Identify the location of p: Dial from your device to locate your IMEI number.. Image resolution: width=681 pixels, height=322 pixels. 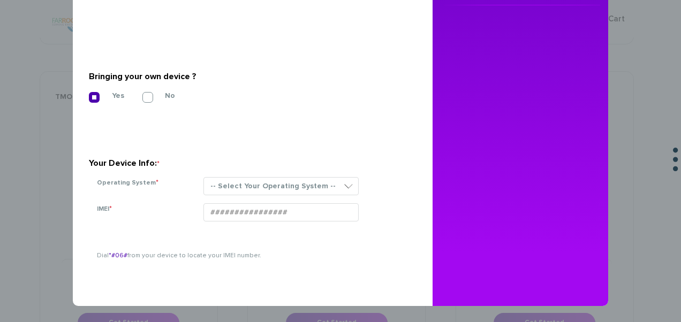
(249, 256).